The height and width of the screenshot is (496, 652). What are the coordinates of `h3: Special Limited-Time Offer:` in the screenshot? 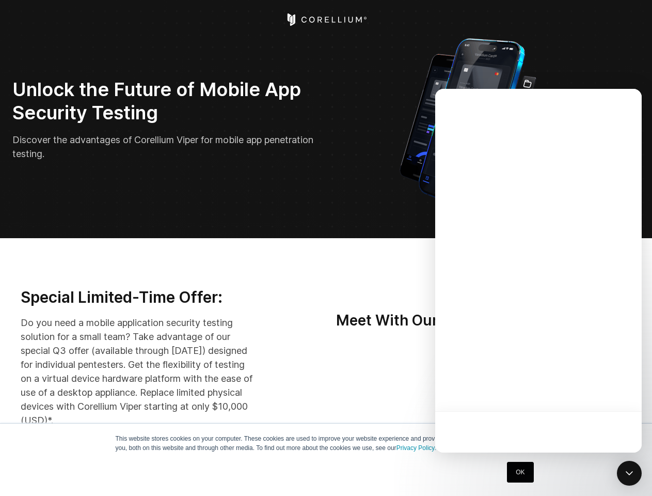 It's located at (138, 297).